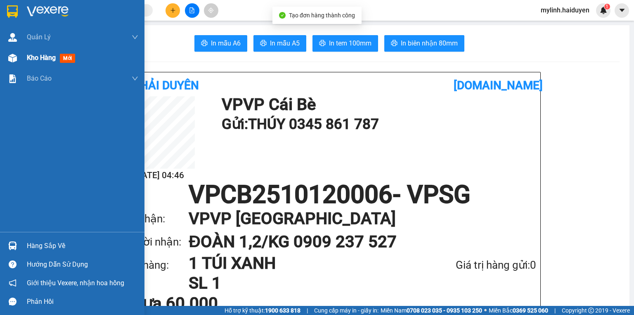  Describe the element at coordinates (12, 282) in the screenshot. I see `span: notification` at that location.